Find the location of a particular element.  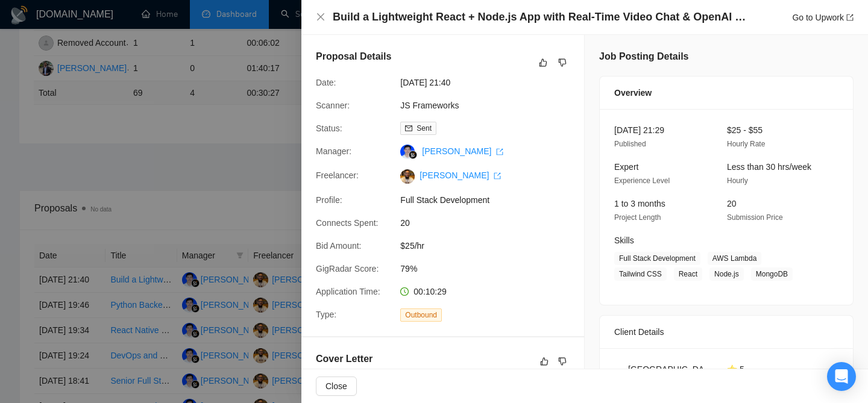

span: mail is located at coordinates (408, 128).